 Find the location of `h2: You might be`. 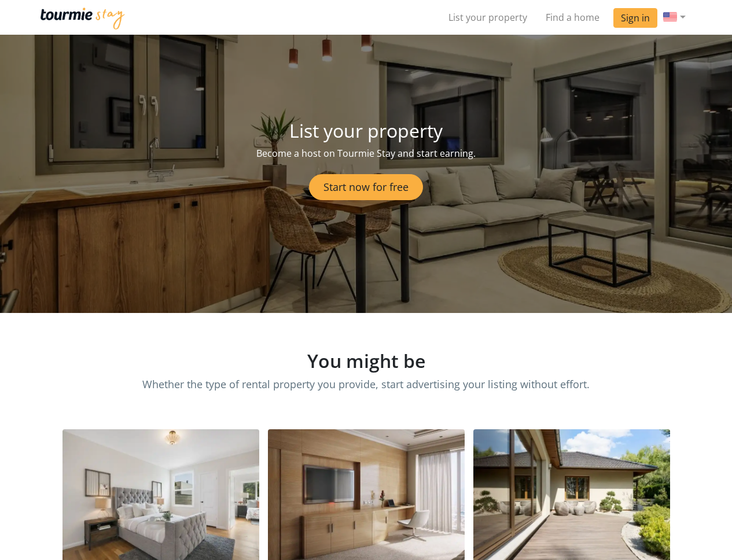

h2: You might be is located at coordinates (366, 361).